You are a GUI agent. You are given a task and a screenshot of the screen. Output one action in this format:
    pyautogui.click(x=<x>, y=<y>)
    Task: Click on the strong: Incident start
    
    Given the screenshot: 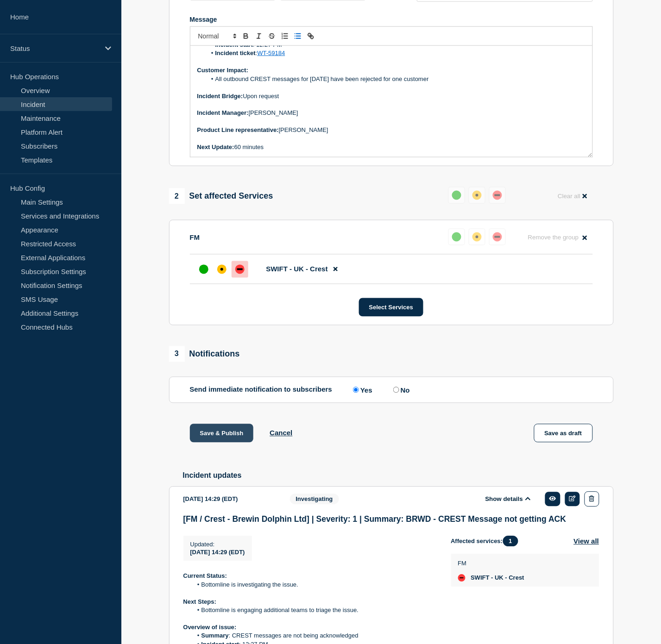 What is the action you would take?
    pyautogui.click(x=235, y=45)
    